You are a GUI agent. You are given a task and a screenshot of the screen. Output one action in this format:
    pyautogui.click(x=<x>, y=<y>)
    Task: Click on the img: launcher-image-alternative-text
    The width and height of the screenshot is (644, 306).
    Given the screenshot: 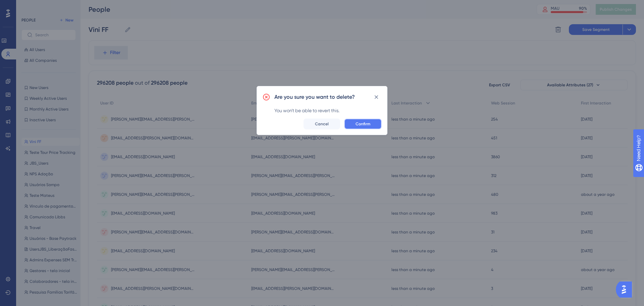 What is the action you would take?
    pyautogui.click(x=8, y=10)
    